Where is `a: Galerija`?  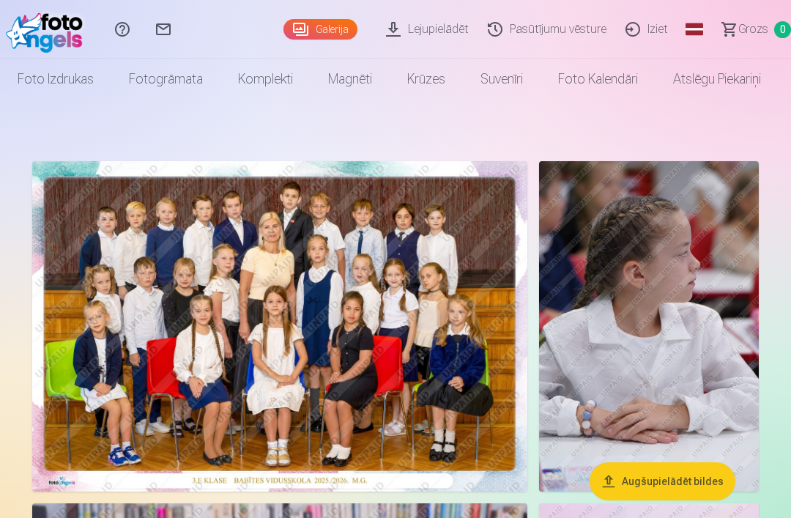
a: Galerija is located at coordinates (320, 29).